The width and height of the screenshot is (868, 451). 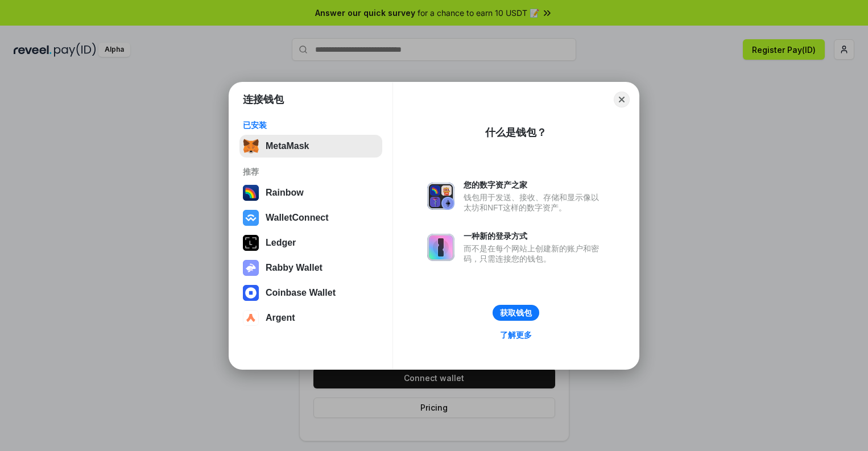 I want to click on img: svg+xml,%3Csvg%20width%3D%22120%22%20height%3D%22120%22%20viewBox%3D%220%200%20120%20120%22%20fil..., so click(x=251, y=192).